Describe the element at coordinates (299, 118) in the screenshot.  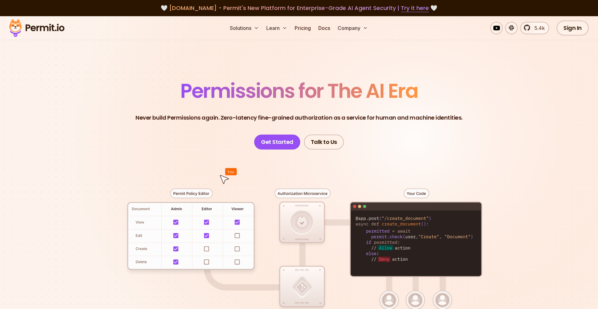
I see `p: Never build Permissions again. Zero-latency fine-grained authorization as a service for human and...` at that location.